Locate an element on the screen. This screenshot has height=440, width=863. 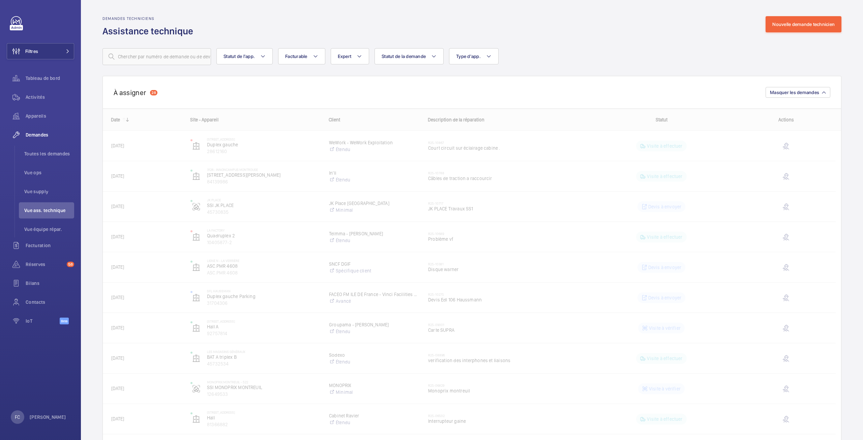
span: Appareils is located at coordinates (50, 116).